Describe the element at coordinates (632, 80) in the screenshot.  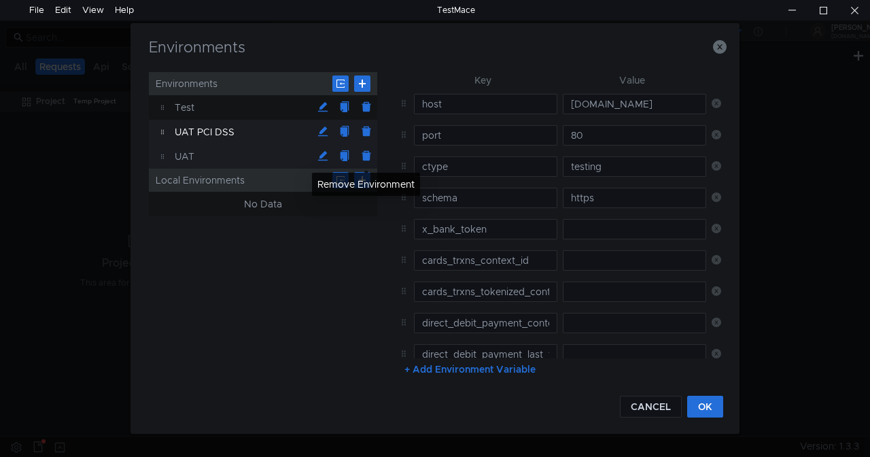
I see `th: Value` at that location.